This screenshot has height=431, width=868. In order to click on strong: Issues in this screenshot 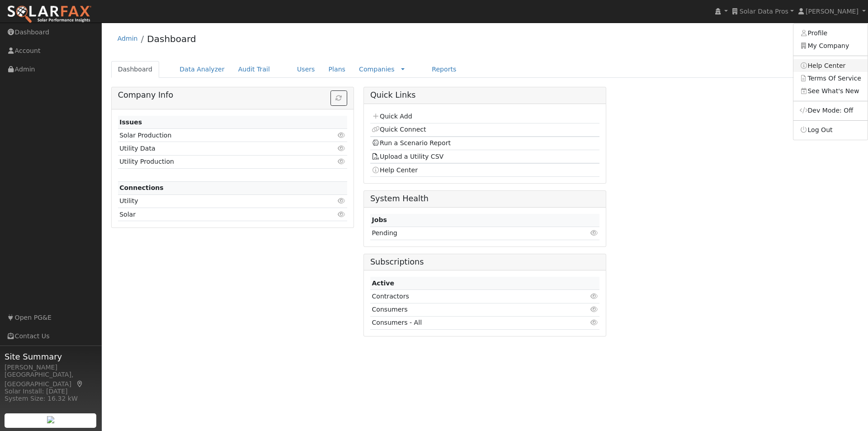, I will do `click(131, 123)`.